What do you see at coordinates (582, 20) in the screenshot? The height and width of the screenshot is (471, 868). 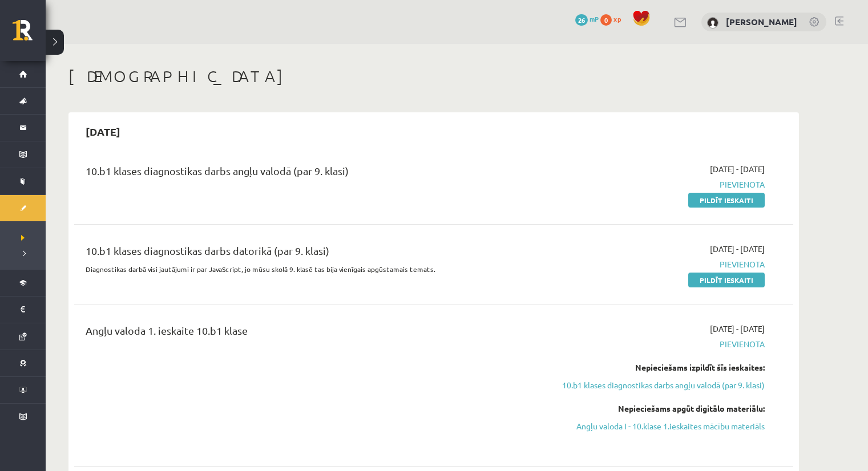 I see `span: 26` at bounding box center [582, 20].